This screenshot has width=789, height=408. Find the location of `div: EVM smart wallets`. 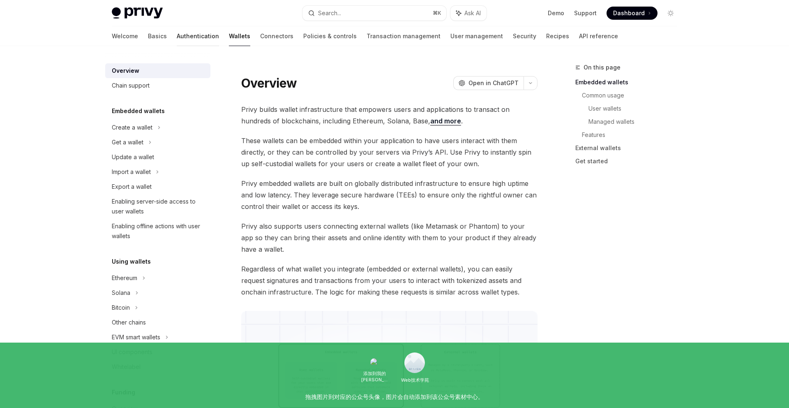

div: EVM smart wallets is located at coordinates (136, 337).